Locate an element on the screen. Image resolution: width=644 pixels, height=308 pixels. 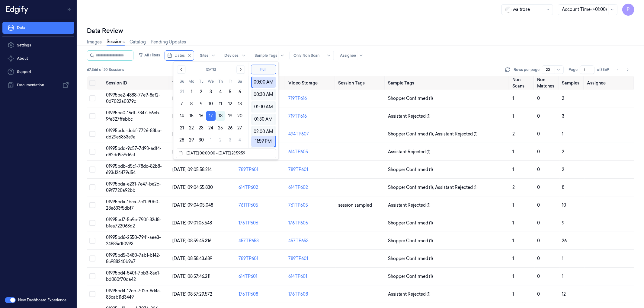
span: 9 is located at coordinates (564, 223).